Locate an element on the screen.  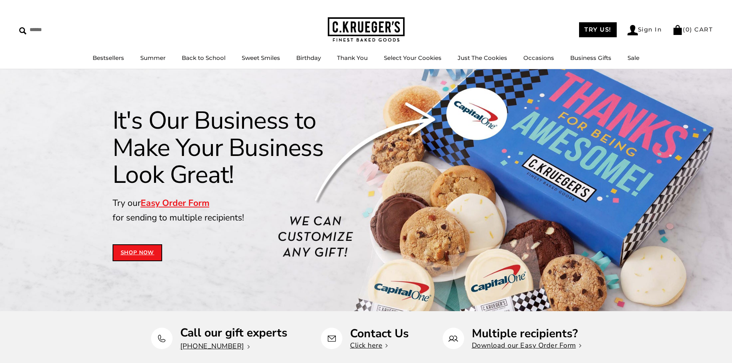
a: Summer is located at coordinates (153, 58).